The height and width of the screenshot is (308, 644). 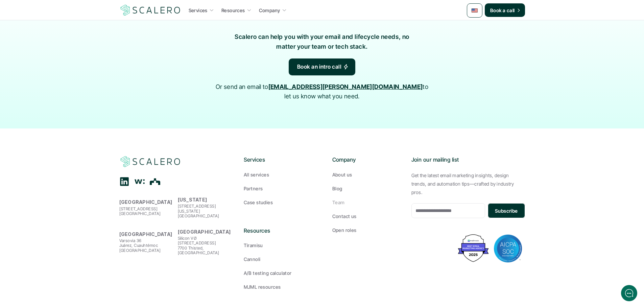 What do you see at coordinates (278, 188) in the screenshot?
I see `a: Partners` at bounding box center [278, 188].